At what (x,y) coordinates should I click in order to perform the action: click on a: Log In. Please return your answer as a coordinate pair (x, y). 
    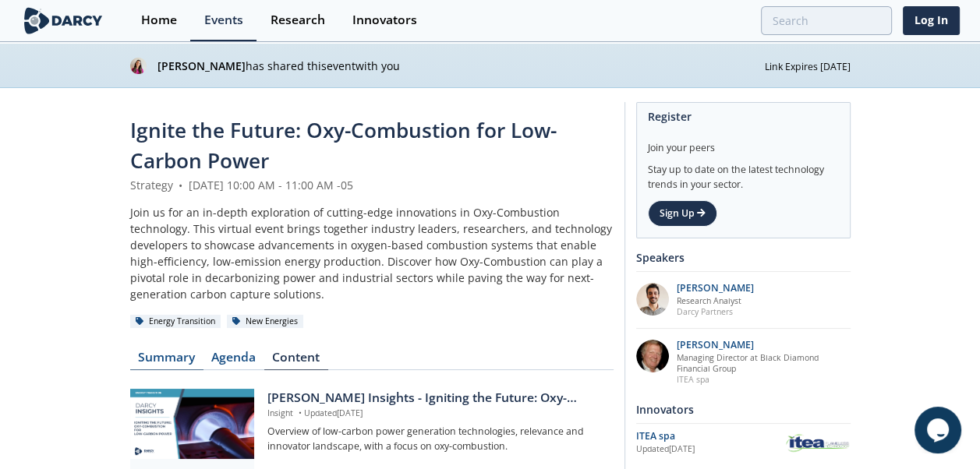
    Looking at the image, I should click on (930, 20).